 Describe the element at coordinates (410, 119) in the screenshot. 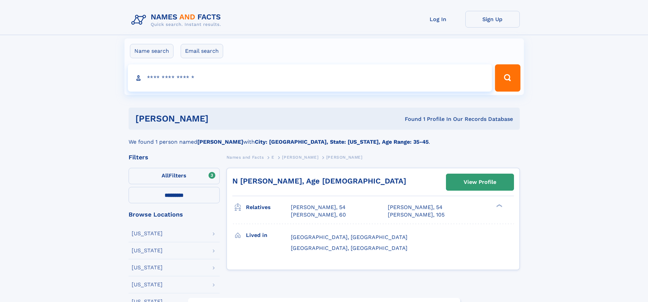

I see `div: Found 1 Profile In Our Records Database` at that location.